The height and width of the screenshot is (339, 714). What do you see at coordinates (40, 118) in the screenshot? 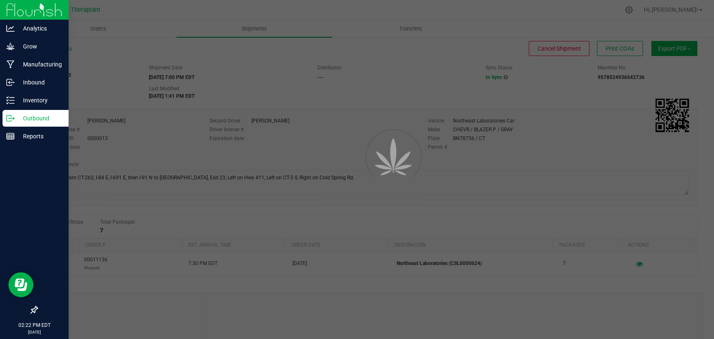
I see `p: Outbound` at bounding box center [40, 118].